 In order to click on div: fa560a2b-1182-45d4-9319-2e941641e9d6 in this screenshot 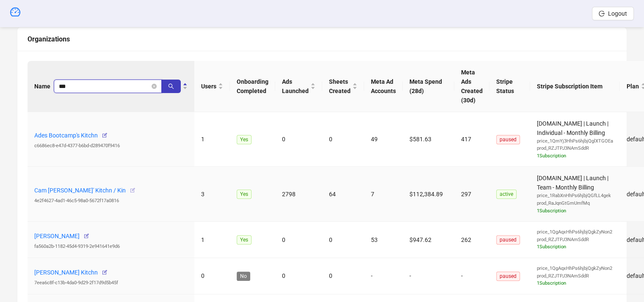, I will do `click(111, 247)`.